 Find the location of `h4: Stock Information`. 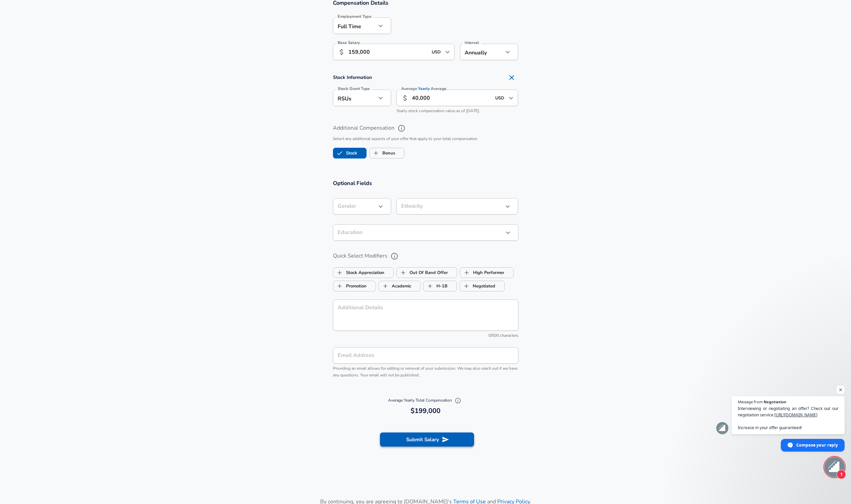

h4: Stock Information is located at coordinates (426, 77).